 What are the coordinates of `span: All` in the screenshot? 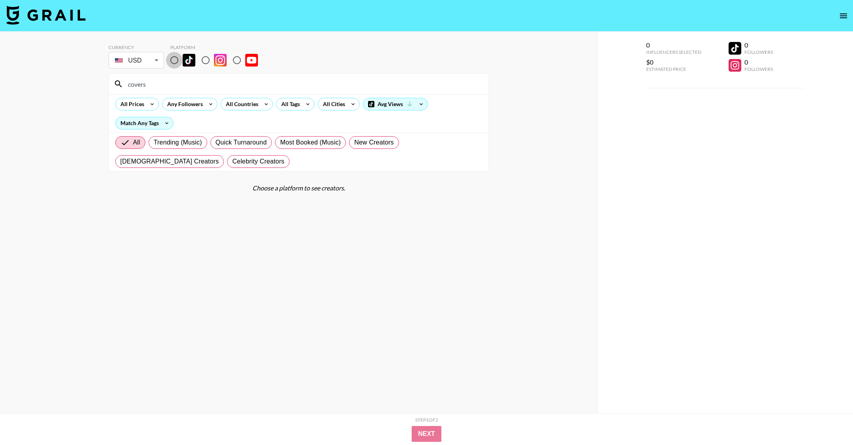 It's located at (137, 143).